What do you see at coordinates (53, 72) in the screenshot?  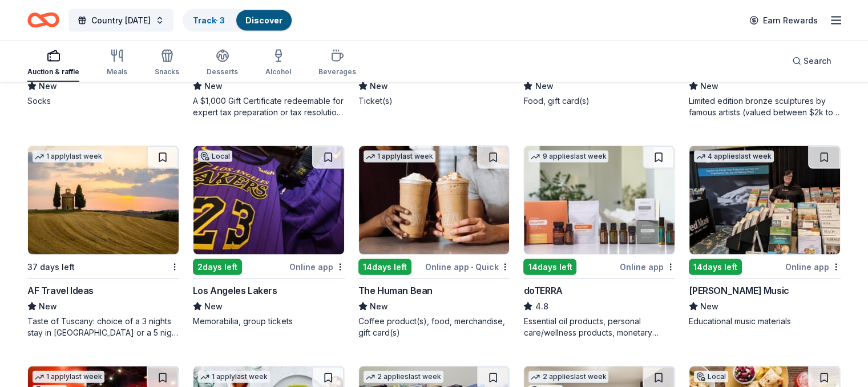 I see `div: Auction & raffle` at bounding box center [53, 72].